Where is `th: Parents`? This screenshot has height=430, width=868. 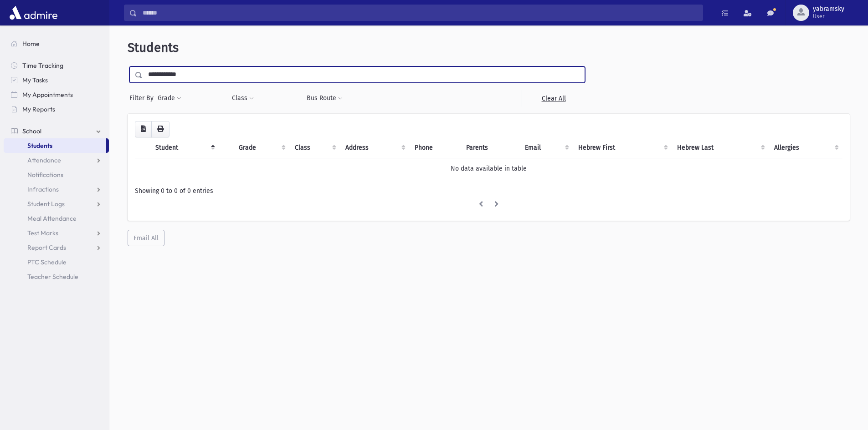
th: Parents is located at coordinates (490, 148).